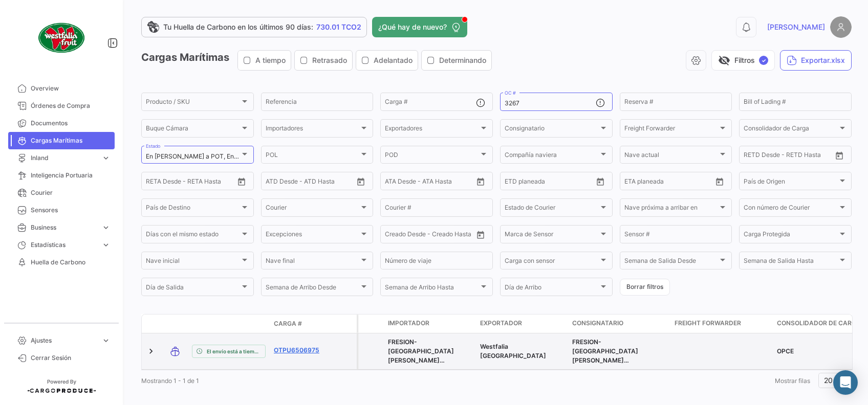  Describe the element at coordinates (620, 324) in the screenshot. I see `datatable-header-cell: Consignatario` at that location.